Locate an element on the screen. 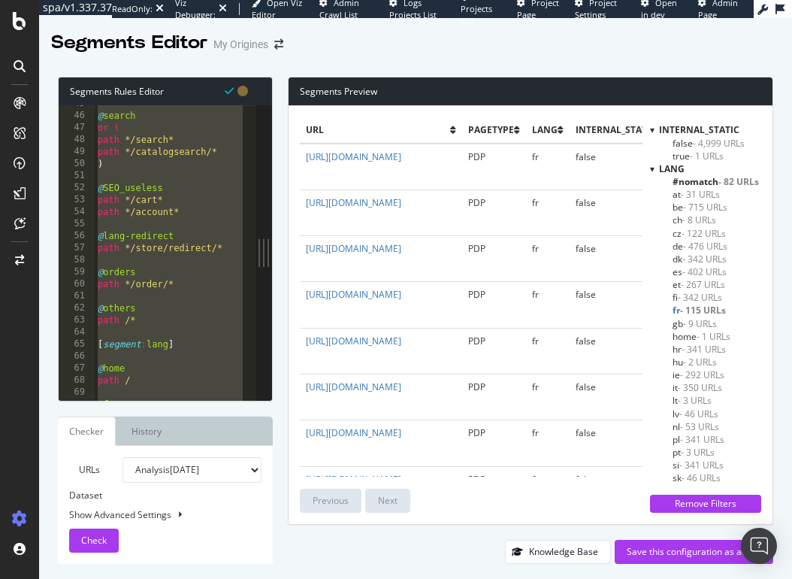 Image resolution: width=792 pixels, height=579 pixels. span: Projects List is located at coordinates (476, 14).